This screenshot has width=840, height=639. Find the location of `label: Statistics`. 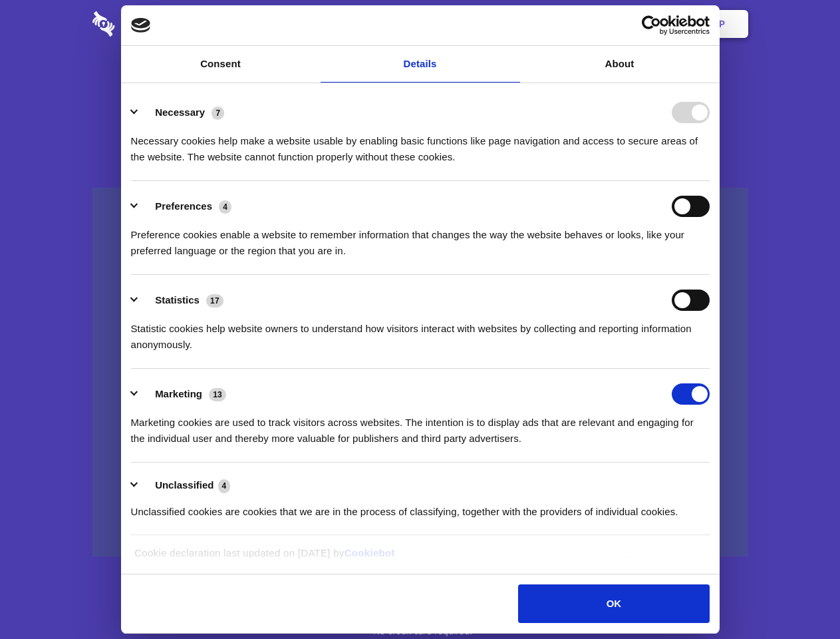

label: Statistics is located at coordinates (177, 299).